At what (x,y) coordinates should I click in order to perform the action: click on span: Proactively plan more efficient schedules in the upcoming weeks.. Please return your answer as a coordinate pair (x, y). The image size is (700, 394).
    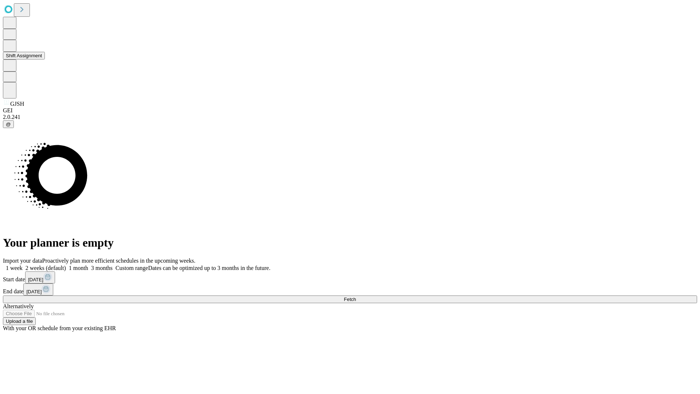
    Looking at the image, I should click on (119, 260).